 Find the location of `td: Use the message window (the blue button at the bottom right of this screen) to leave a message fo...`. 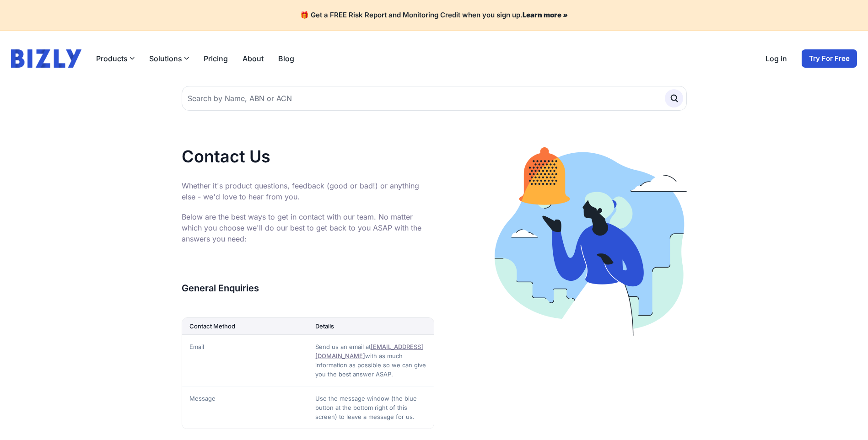

td: Use the message window (the blue button at the bottom right of this screen) to leave a message fo... is located at coordinates (370, 407).